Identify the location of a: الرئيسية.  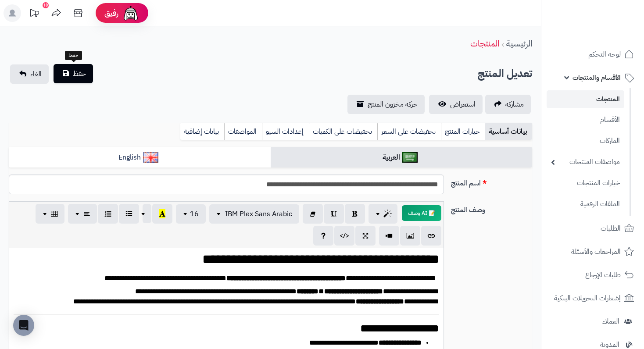
(519, 43).